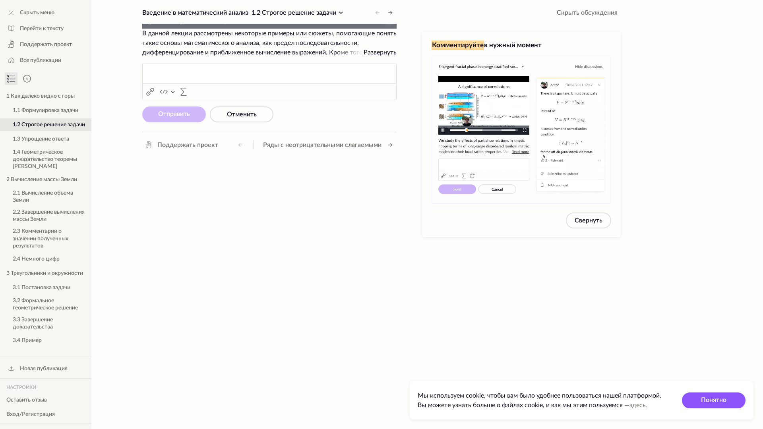 The width and height of the screenshot is (763, 429). I want to click on button: Отменить, so click(242, 114).